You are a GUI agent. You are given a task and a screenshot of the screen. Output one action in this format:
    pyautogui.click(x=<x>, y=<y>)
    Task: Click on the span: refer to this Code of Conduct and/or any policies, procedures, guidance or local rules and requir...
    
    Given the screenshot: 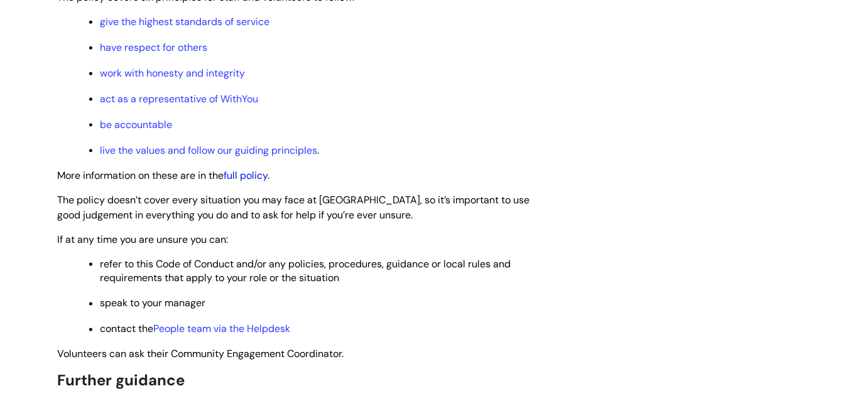 What is the action you would take?
    pyautogui.click(x=305, y=271)
    